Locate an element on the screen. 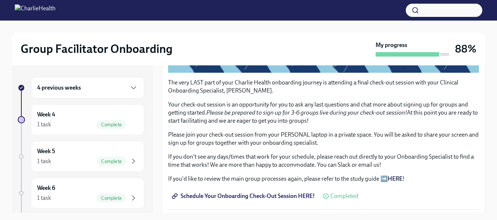  img: CharlieHealth is located at coordinates (35, 10).